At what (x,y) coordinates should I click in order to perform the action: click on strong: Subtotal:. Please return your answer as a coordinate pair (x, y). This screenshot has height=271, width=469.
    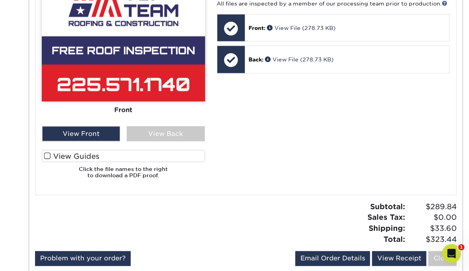
    Looking at the image, I should click on (388, 207).